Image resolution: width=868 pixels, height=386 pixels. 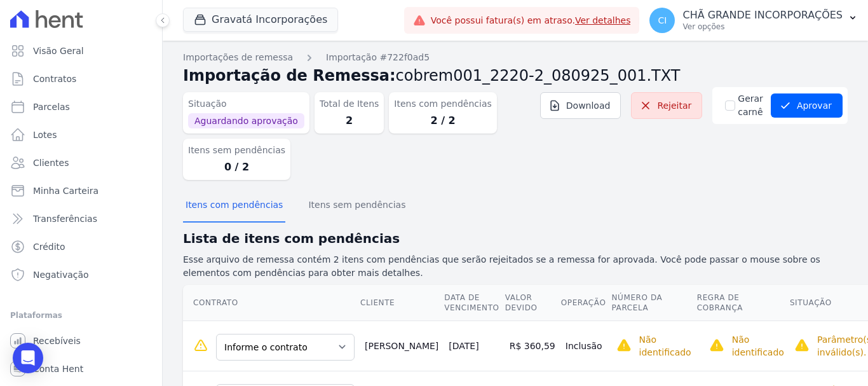 What do you see at coordinates (81, 316) in the screenshot?
I see `div: Plataformas` at bounding box center [81, 316].